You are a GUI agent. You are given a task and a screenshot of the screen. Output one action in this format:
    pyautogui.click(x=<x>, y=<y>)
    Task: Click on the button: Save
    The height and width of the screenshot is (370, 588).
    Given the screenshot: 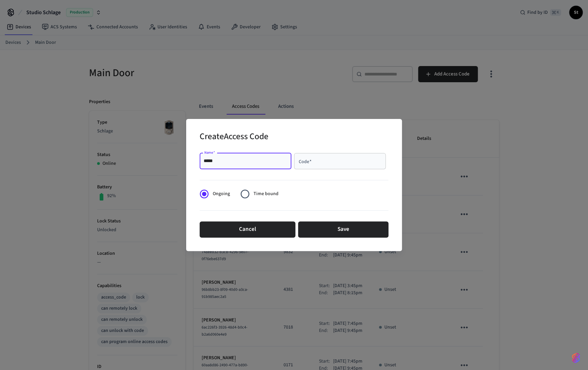 What is the action you would take?
    pyautogui.click(x=343, y=229)
    